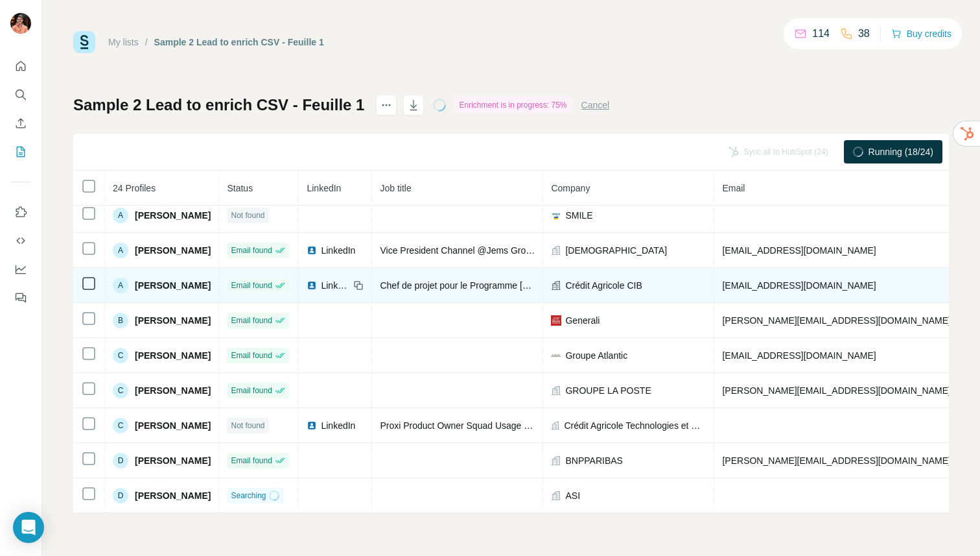 The height and width of the screenshot is (556, 980). I want to click on span: GROUPE LA POSTE, so click(608, 390).